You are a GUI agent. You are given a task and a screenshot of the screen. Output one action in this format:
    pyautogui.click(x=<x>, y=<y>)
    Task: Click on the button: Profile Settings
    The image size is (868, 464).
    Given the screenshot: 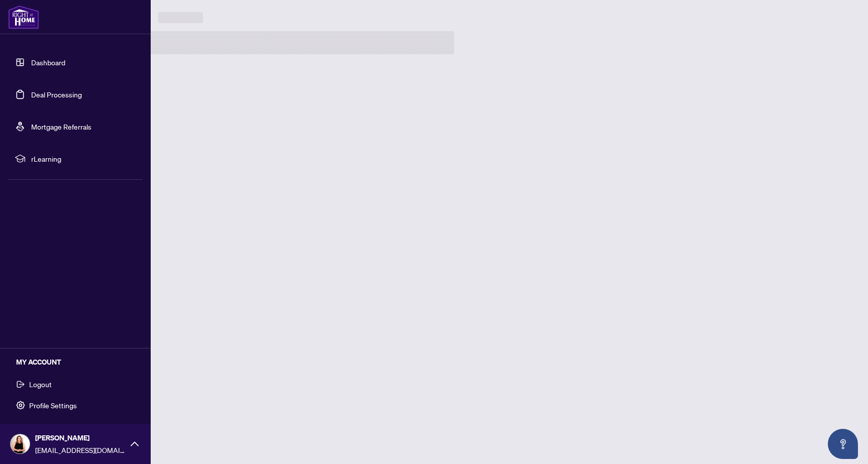 What is the action you would take?
    pyautogui.click(x=75, y=405)
    